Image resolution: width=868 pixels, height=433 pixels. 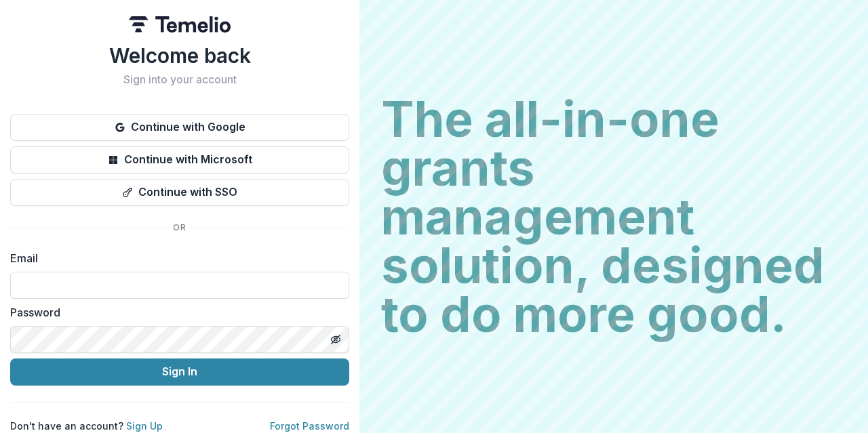 I want to click on h2: Sign into your account, so click(x=180, y=79).